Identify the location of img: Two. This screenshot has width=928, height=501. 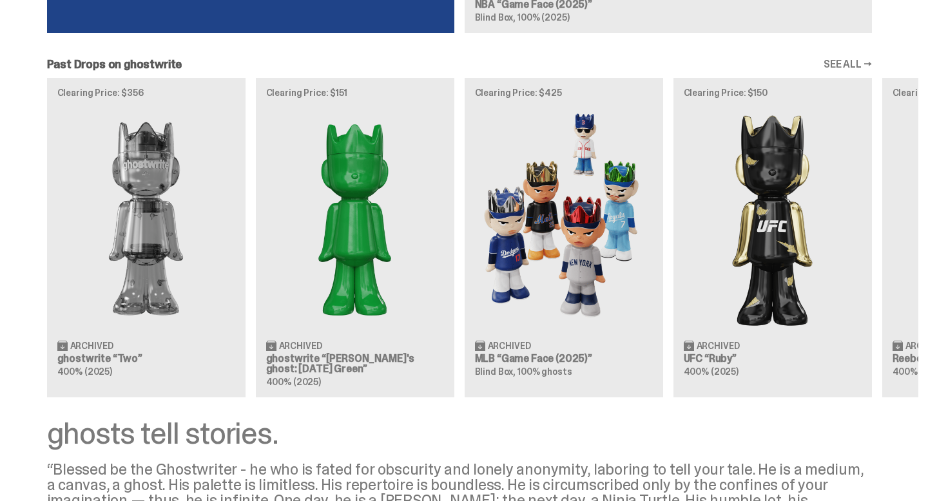
(146, 218).